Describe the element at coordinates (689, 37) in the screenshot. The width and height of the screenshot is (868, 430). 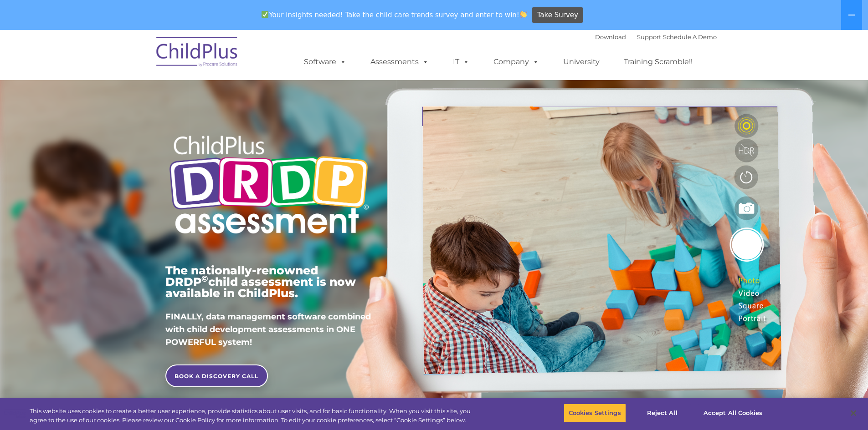
I see `a: Schedule A Demo` at that location.